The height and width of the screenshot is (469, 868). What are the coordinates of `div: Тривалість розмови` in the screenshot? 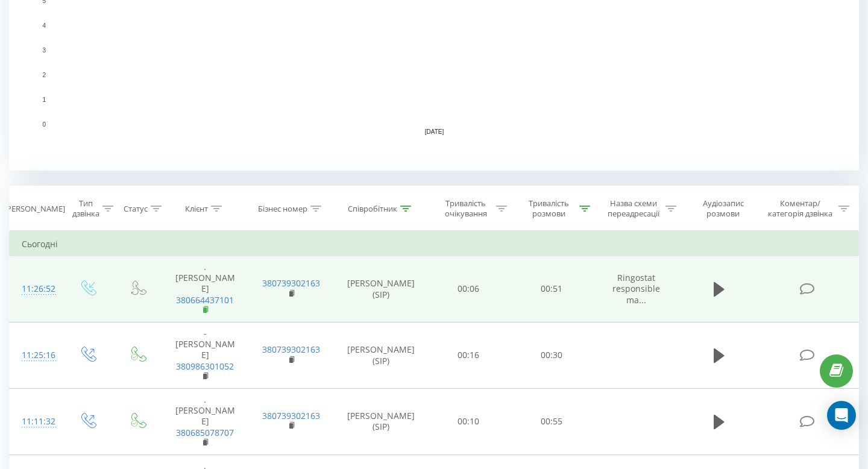 It's located at (548, 208).